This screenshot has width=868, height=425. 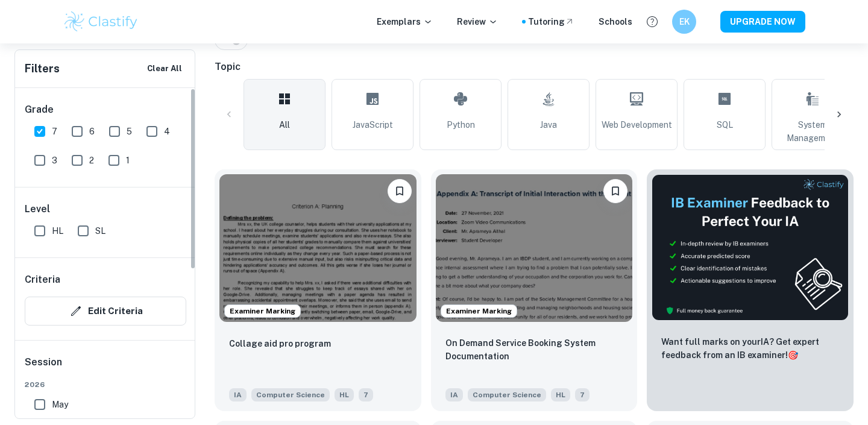 I want to click on img: Computer Science IA example thumbnail: On Demand Service Booking System Documen, so click(x=534, y=248).